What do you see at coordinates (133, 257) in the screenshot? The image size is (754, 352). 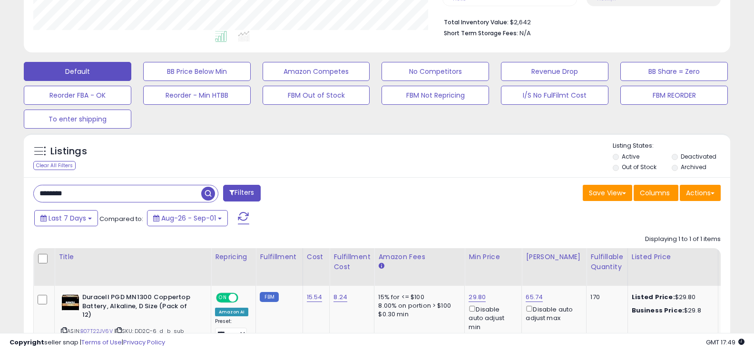 I see `div: Title` at bounding box center [133, 257].